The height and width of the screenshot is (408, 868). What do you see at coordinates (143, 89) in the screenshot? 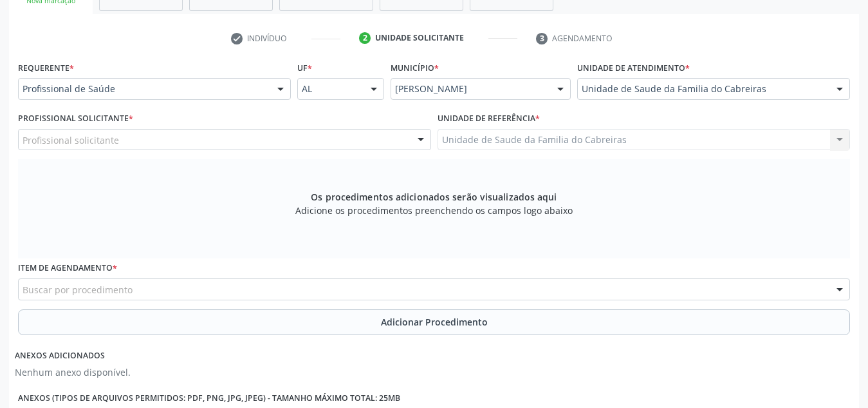
I see `span: Profissional de Saúde` at bounding box center [143, 89].